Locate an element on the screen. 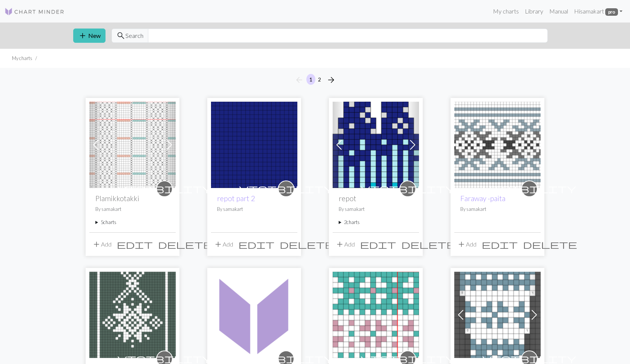 Image resolution: width=630 pixels, height=364 pixels. button: 2 is located at coordinates (320, 79).